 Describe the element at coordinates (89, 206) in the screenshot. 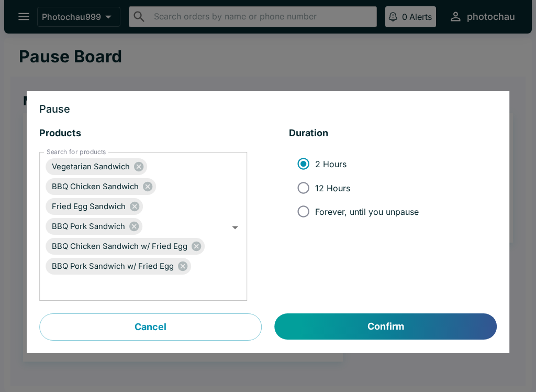

I see `span: Fried Egg Sandwich` at that location.